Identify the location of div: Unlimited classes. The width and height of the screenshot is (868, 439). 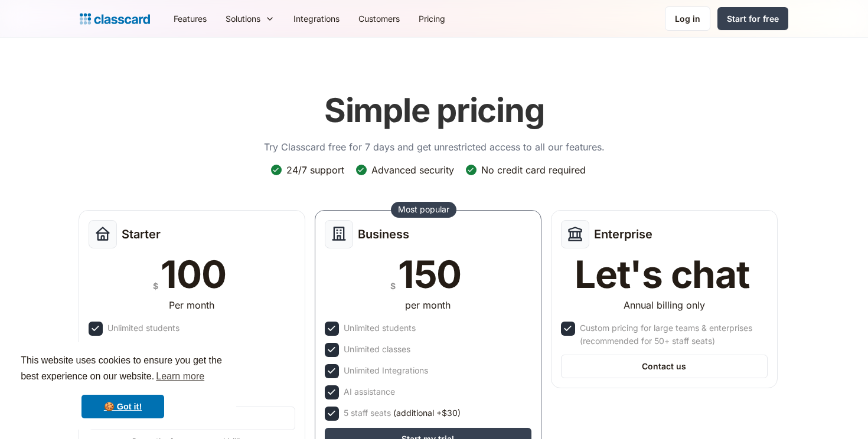
(377, 349).